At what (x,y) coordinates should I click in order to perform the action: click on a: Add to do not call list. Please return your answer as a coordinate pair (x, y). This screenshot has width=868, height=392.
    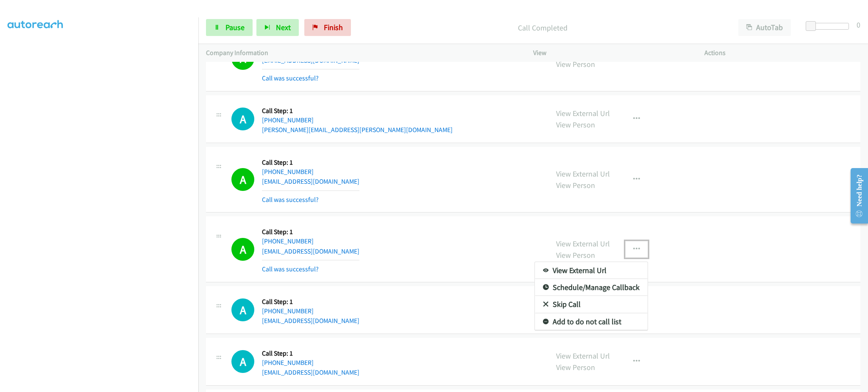
    Looking at the image, I should click on (592, 322).